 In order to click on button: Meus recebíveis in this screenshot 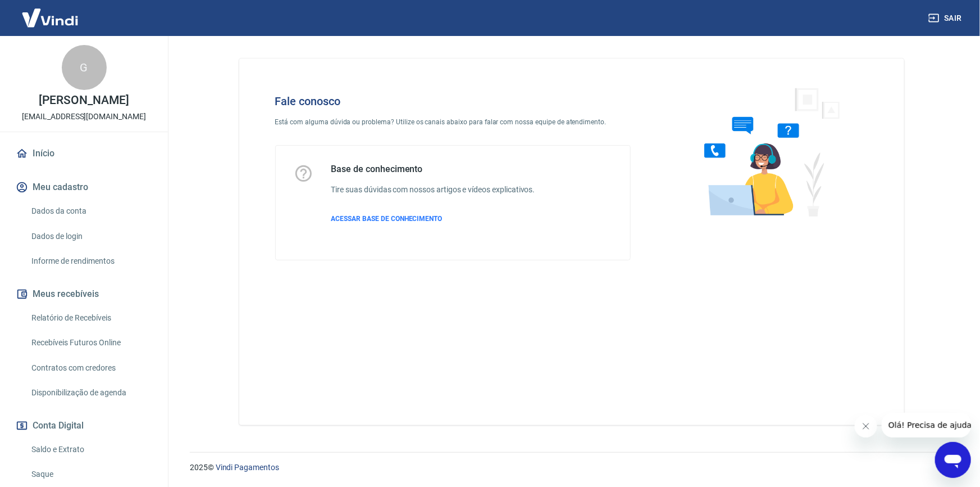, I will do `click(84, 294)`.